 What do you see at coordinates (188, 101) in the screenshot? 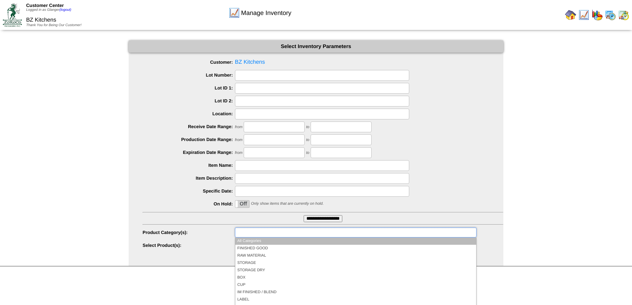
I see `label: Lot ID 2:` at bounding box center [188, 101].